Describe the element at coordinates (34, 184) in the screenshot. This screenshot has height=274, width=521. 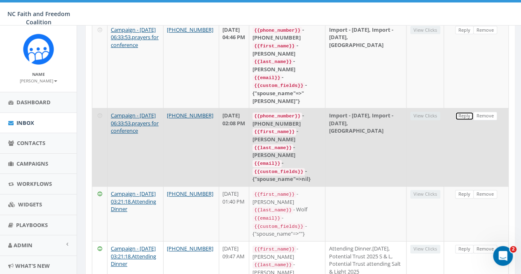
I see `span: Workflows` at that location.